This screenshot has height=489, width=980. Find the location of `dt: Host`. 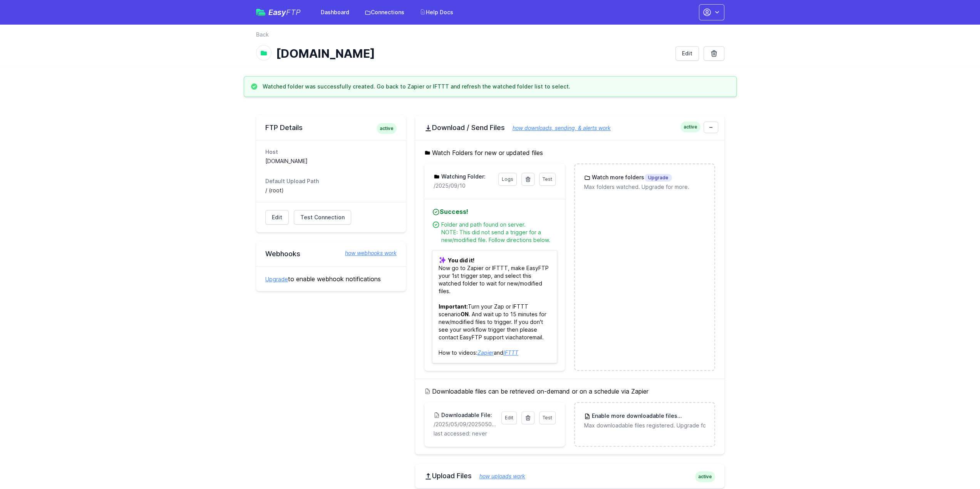

dt: Host is located at coordinates (331, 152).